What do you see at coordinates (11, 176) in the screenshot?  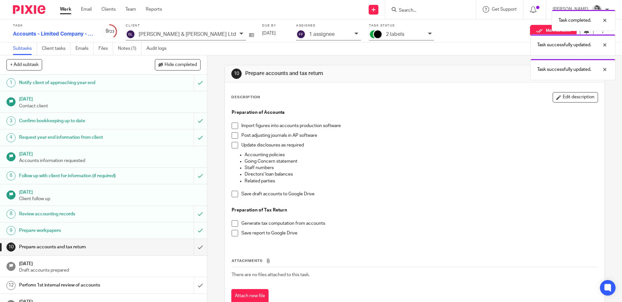 I see `div: 6` at bounding box center [11, 176].